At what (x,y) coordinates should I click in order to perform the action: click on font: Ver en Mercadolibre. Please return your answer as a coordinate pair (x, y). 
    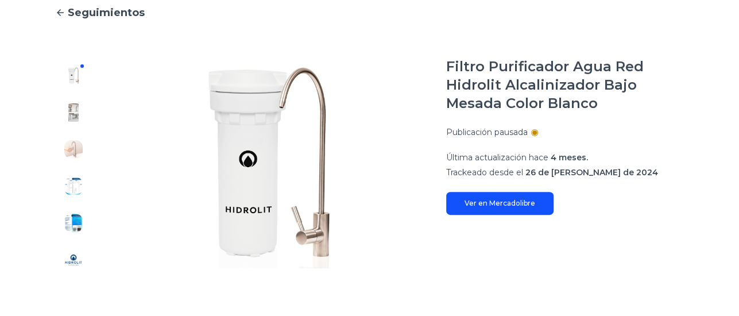
    Looking at the image, I should click on (500, 203).